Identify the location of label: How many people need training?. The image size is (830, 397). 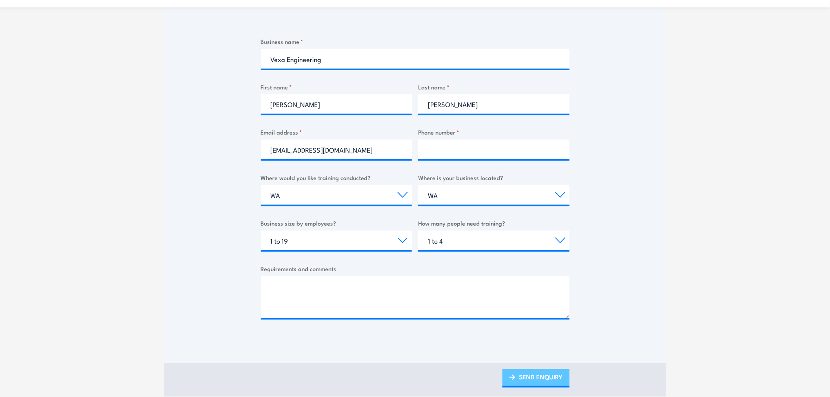
(494, 223).